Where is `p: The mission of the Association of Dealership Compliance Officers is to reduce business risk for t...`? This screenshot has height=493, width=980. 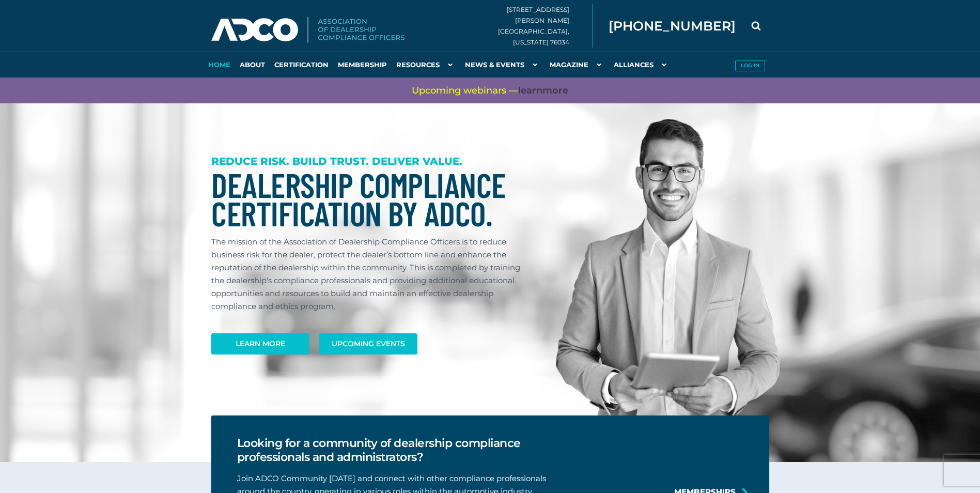
p: The mission of the Association of Dealership Compliance Officers is to reduce business risk for t... is located at coordinates (371, 274).